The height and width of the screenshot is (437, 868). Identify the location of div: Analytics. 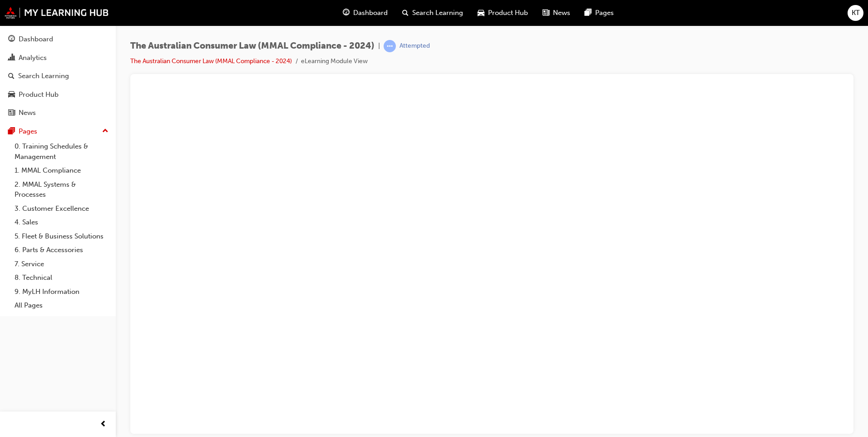
(33, 58).